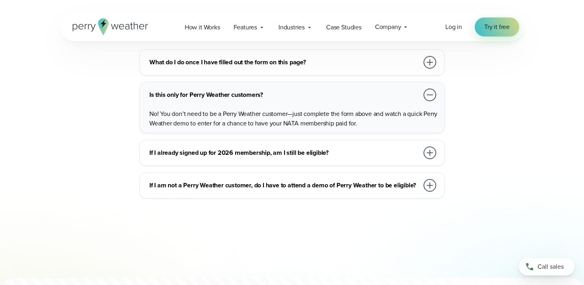 The width and height of the screenshot is (584, 285). I want to click on span: How it Works, so click(202, 27).